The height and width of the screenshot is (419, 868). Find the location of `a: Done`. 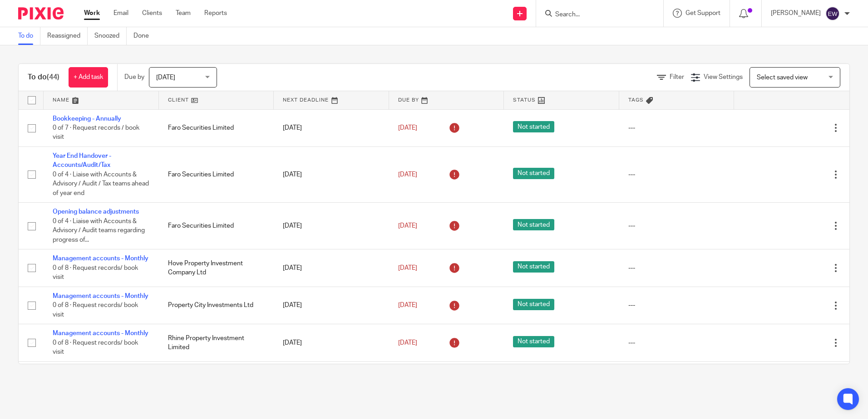

a: Done is located at coordinates (145, 36).